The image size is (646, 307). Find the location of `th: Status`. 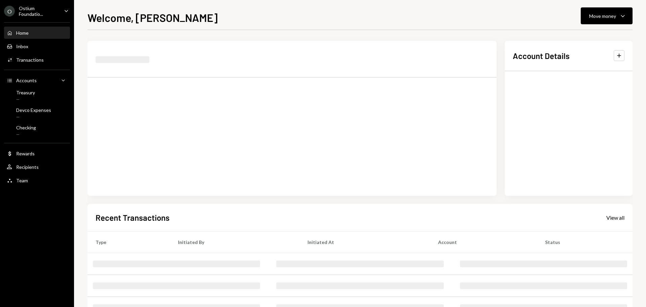

th: Status is located at coordinates (585, 242).